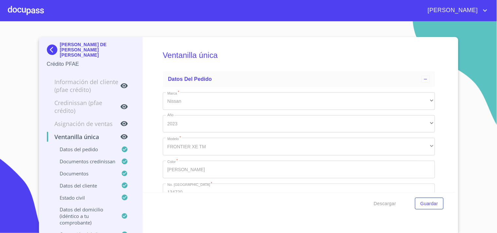 The width and height of the screenshot is (497, 233). Describe the element at coordinates (84, 161) in the screenshot. I see `p: Documentos CrediNissan` at that location.